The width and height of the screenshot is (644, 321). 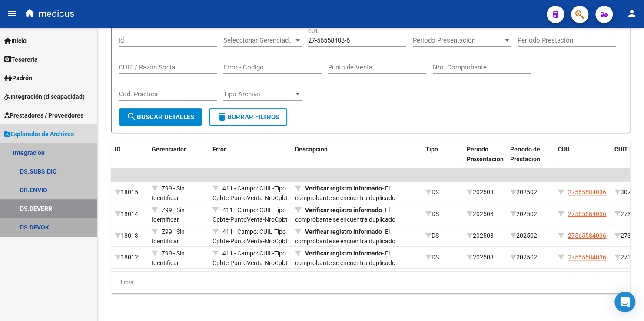 I want to click on mat-icon: delete, so click(x=222, y=117).